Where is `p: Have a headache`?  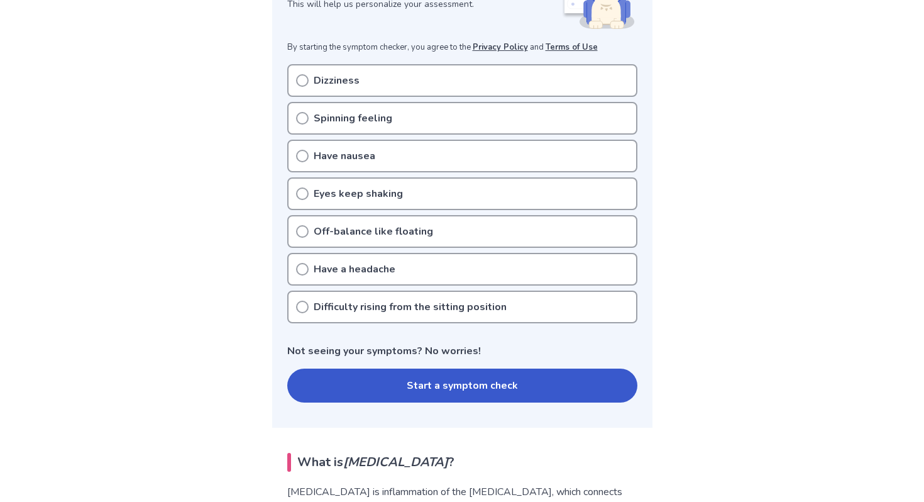
p: Have a headache is located at coordinates (354, 269).